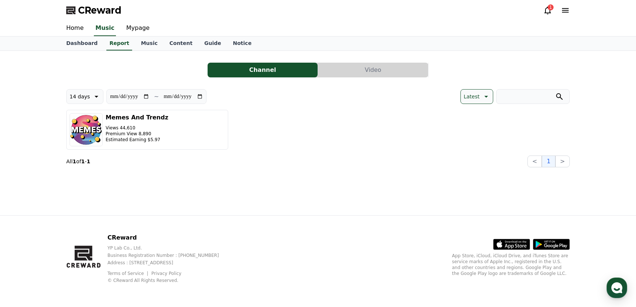  What do you see at coordinates (262, 70) in the screenshot?
I see `button: Channel` at bounding box center [262, 70].